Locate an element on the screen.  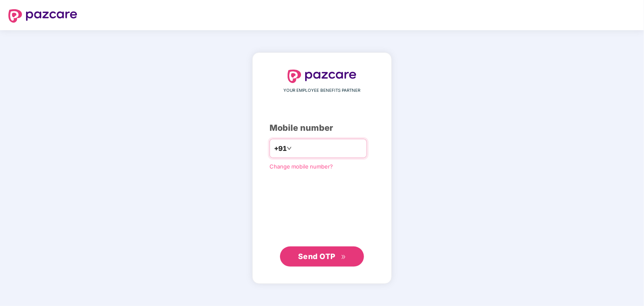
span: double-right is located at coordinates (344, 257).